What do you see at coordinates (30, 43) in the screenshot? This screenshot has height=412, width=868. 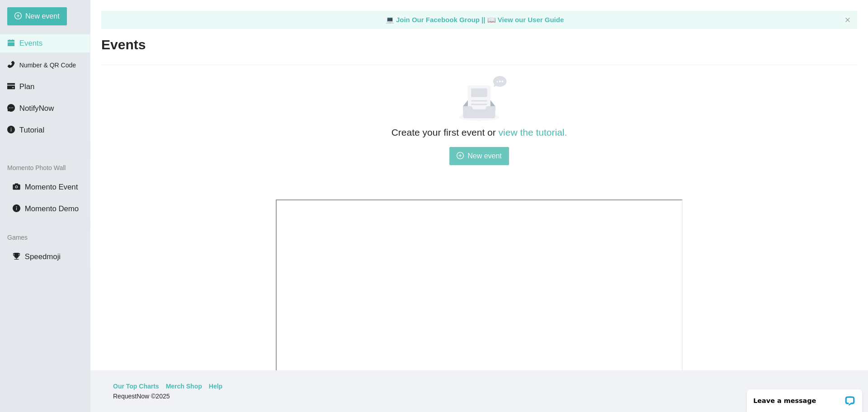 I see `span: Events` at bounding box center [30, 43].